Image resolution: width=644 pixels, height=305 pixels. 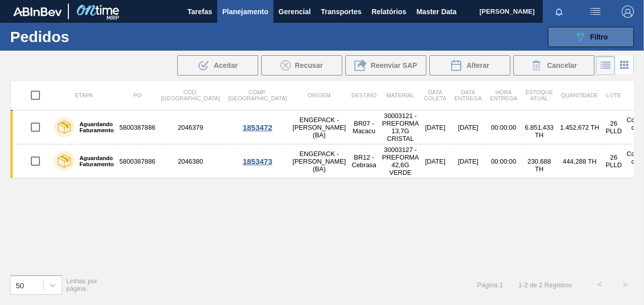 What do you see at coordinates (478, 65) in the screenshot?
I see `span: Alterar` at bounding box center [478, 65].